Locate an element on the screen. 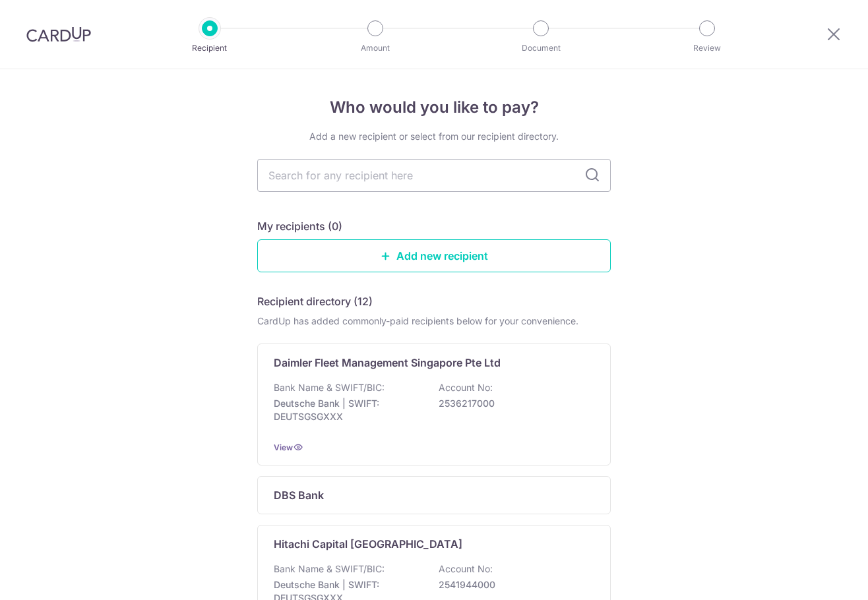  img: CardUp is located at coordinates (59, 34).